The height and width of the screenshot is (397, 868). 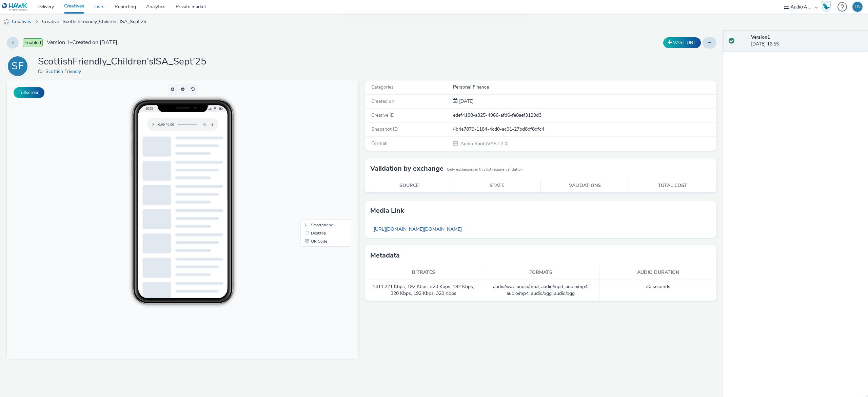 What do you see at coordinates (42, 71) in the screenshot?
I see `span: for` at bounding box center [42, 71].